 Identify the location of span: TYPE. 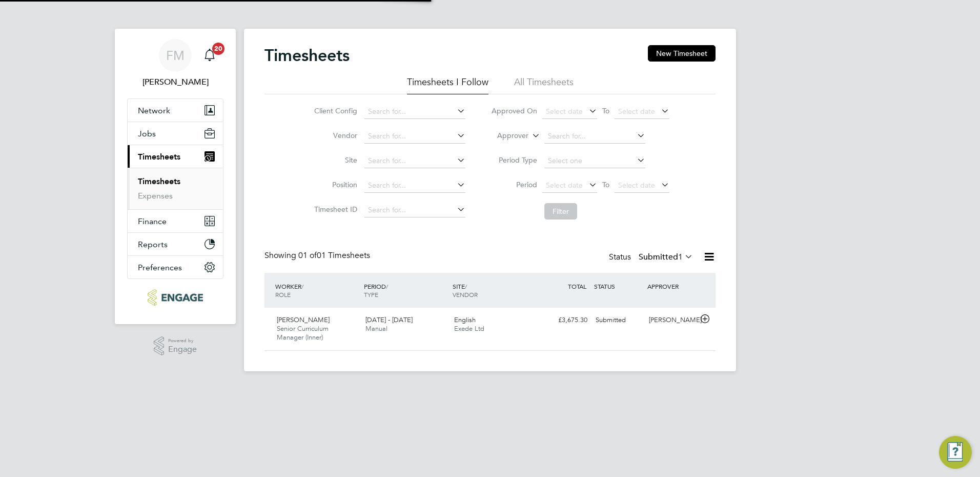
(371, 294).